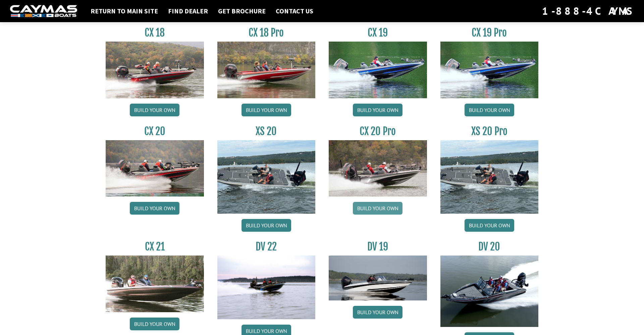  Describe the element at coordinates (124, 11) in the screenshot. I see `a: Return to main site` at that location.